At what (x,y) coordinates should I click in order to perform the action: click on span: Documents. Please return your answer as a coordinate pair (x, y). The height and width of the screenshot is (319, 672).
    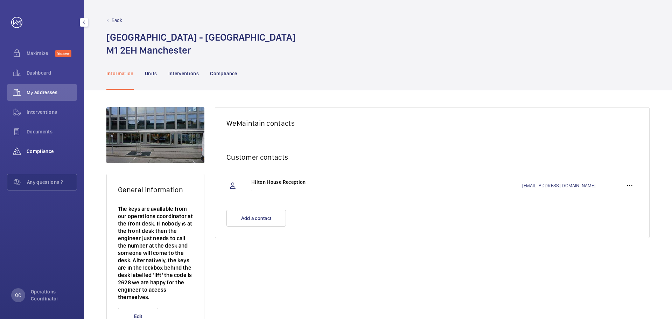
    Looking at the image, I should click on (52, 132).